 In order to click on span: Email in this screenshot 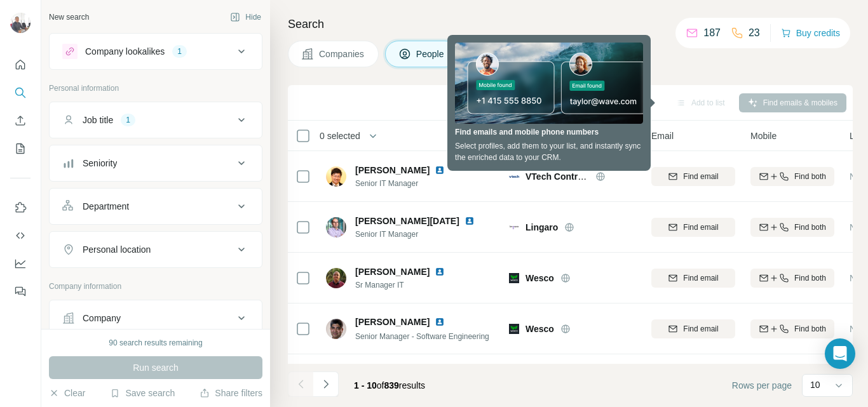, I will do `click(662, 136)`.